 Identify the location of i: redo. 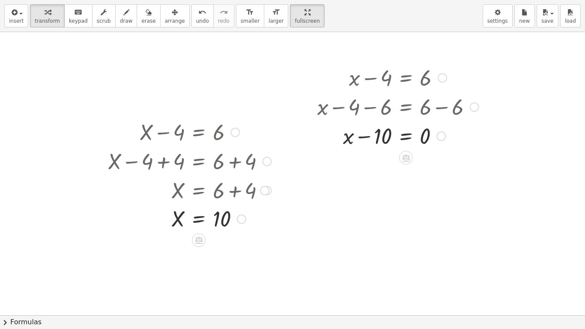
(224, 12).